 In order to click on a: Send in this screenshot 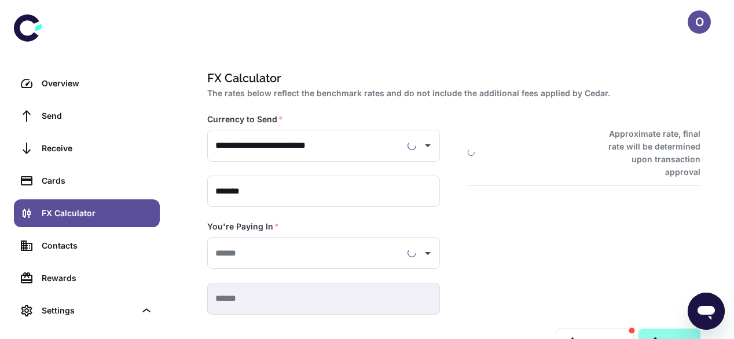, I will do `click(87, 116)`.